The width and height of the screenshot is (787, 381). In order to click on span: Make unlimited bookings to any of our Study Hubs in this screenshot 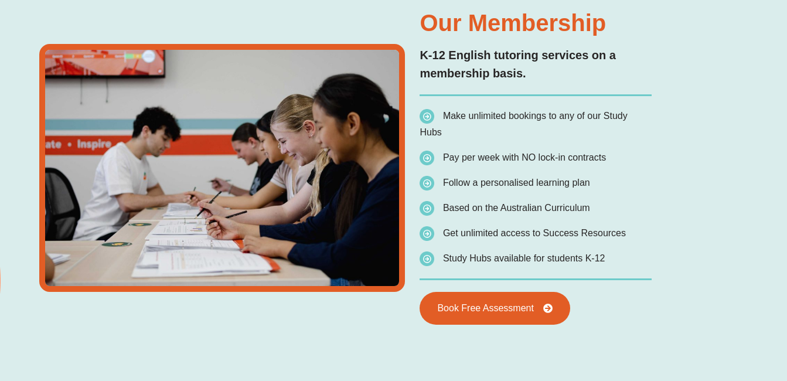, I will do `click(523, 124)`.